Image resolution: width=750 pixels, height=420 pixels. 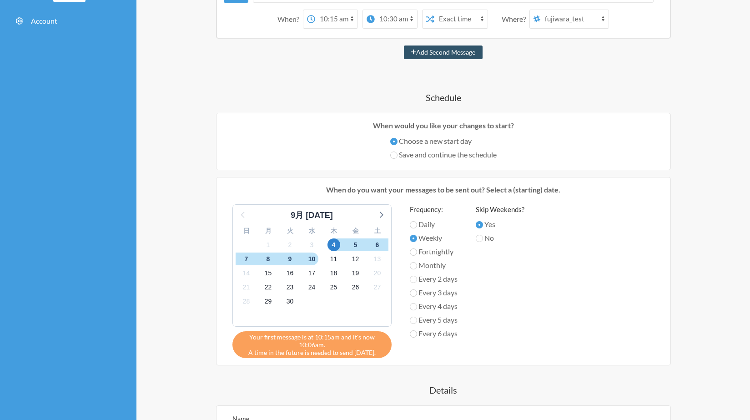 What do you see at coordinates (433, 292) in the screenshot?
I see `label: Every 3 days` at bounding box center [433, 292].